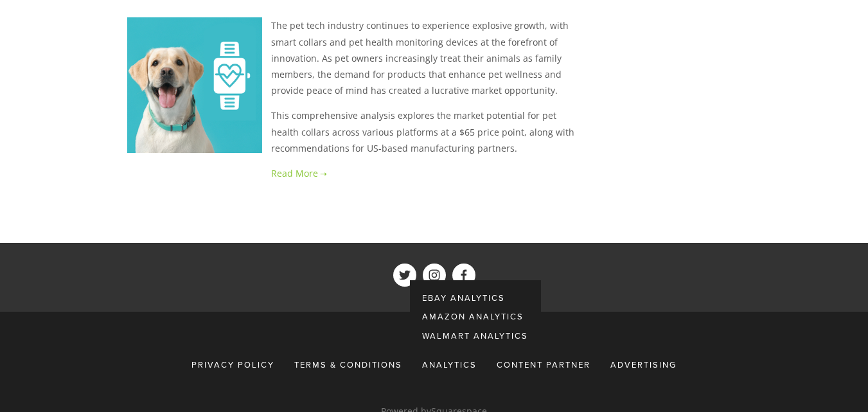  Describe the element at coordinates (475, 335) in the screenshot. I see `span: Walmart Analytics` at that location.